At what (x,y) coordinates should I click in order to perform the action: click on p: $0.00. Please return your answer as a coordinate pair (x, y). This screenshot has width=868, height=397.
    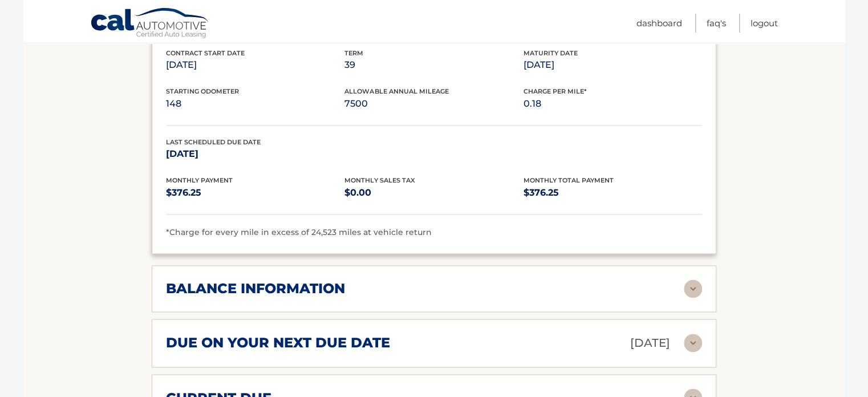
    Looking at the image, I should click on (434, 192).